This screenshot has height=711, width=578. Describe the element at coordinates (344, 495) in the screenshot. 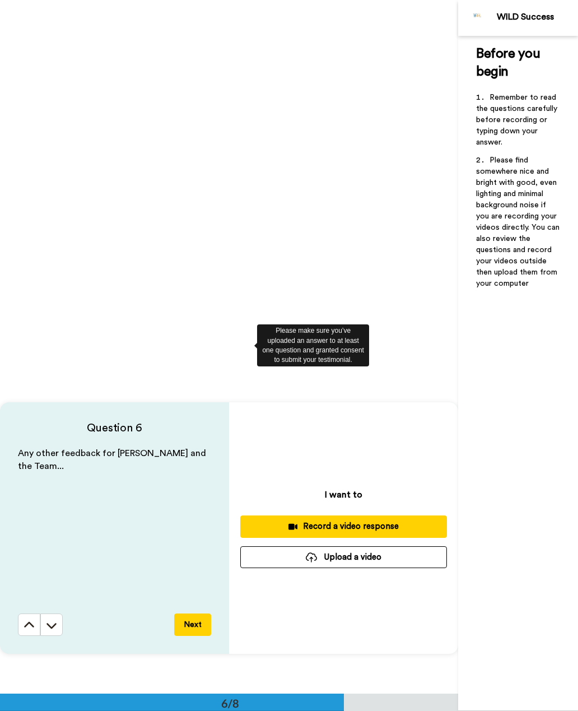

I see `p: I want to` at that location.